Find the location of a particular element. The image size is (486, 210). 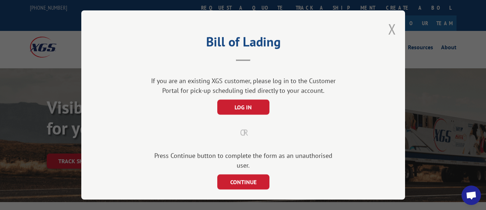

div: OR is located at coordinates (243, 133).